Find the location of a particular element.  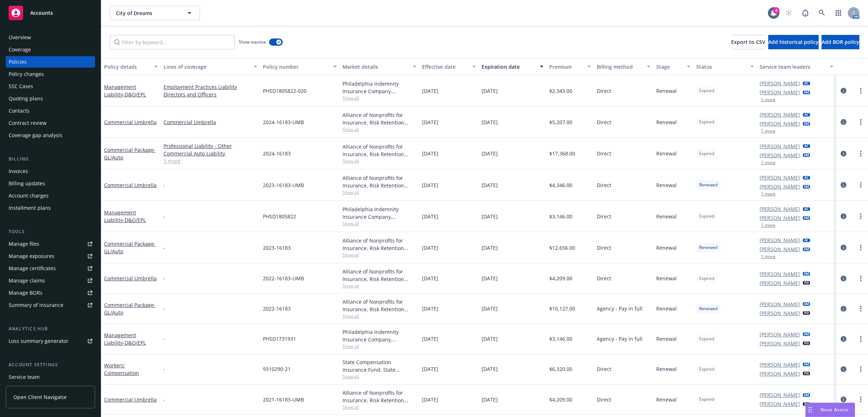

div: Coverage is located at coordinates (20, 49).